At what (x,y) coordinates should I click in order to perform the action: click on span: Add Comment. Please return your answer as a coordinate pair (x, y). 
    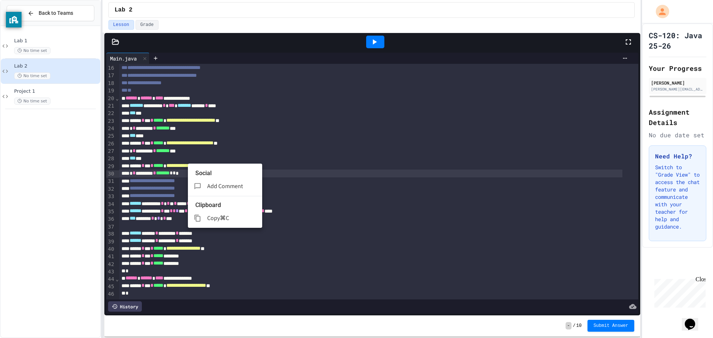
    Looking at the image, I should click on (225, 186).